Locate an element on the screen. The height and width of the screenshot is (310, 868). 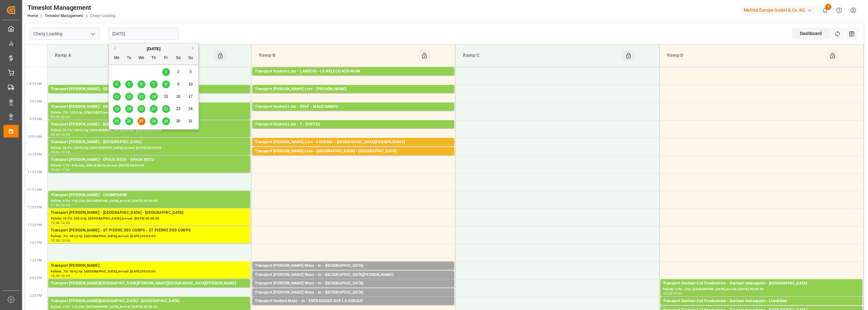
div: Choose Tuesday, August 19th, 2025 is located at coordinates (129, 109).